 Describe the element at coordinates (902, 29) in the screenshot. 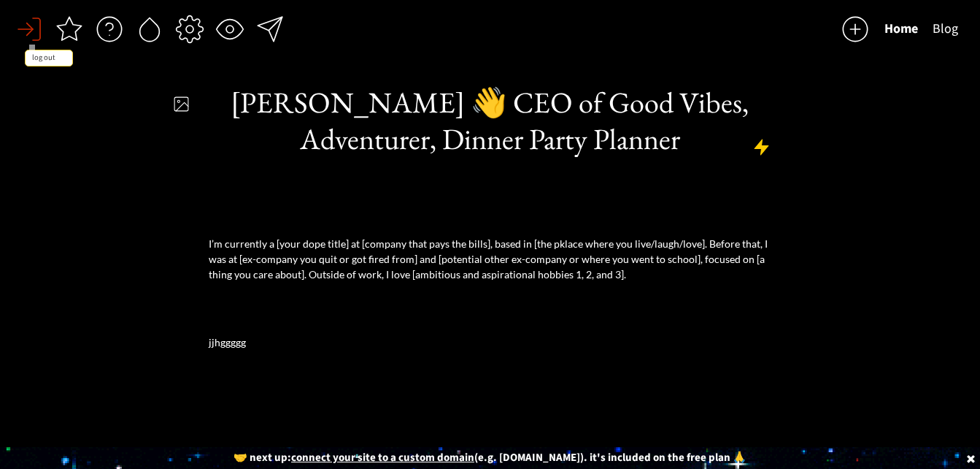

I see `button: Home` at that location.